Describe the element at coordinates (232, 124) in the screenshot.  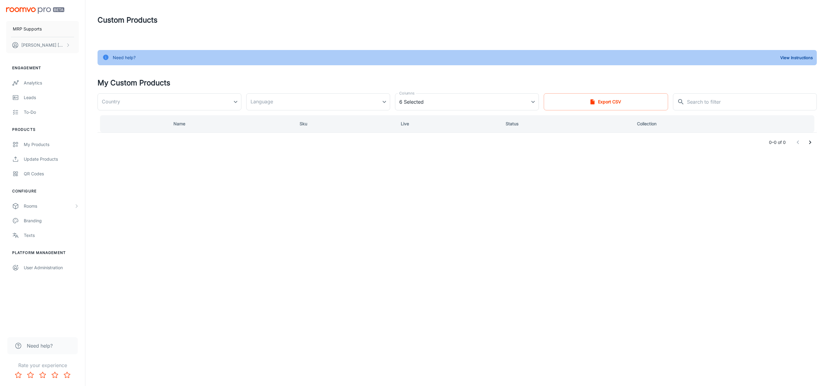
I see `th: Name` at that location.